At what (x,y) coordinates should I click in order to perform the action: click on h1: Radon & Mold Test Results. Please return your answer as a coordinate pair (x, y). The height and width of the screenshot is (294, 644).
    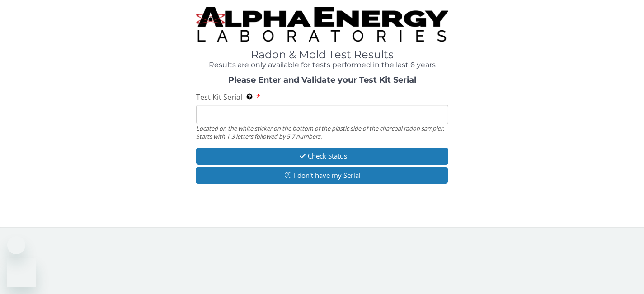
    Looking at the image, I should click on (323, 54).